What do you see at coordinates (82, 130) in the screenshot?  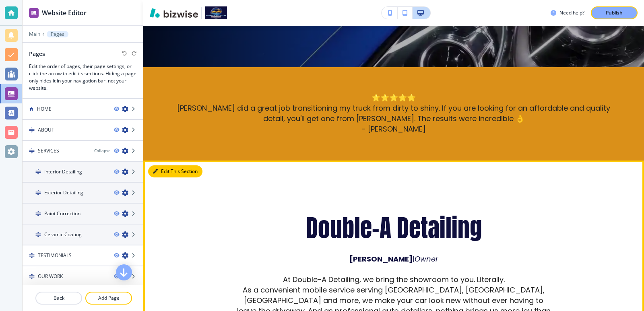 I see `div: DragABOUT` at bounding box center [82, 130].